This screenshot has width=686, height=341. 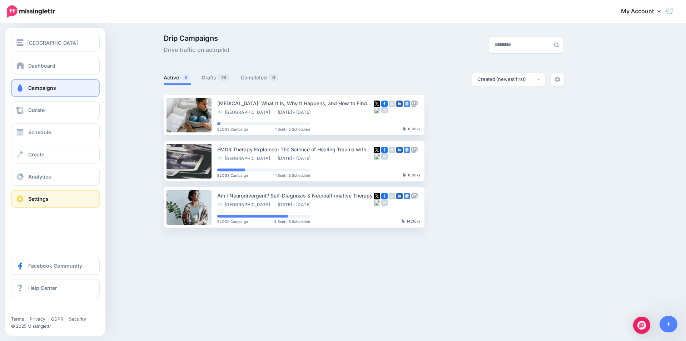 What do you see at coordinates (260, 78) in the screenshot?
I see `a: Completed0` at bounding box center [260, 78].